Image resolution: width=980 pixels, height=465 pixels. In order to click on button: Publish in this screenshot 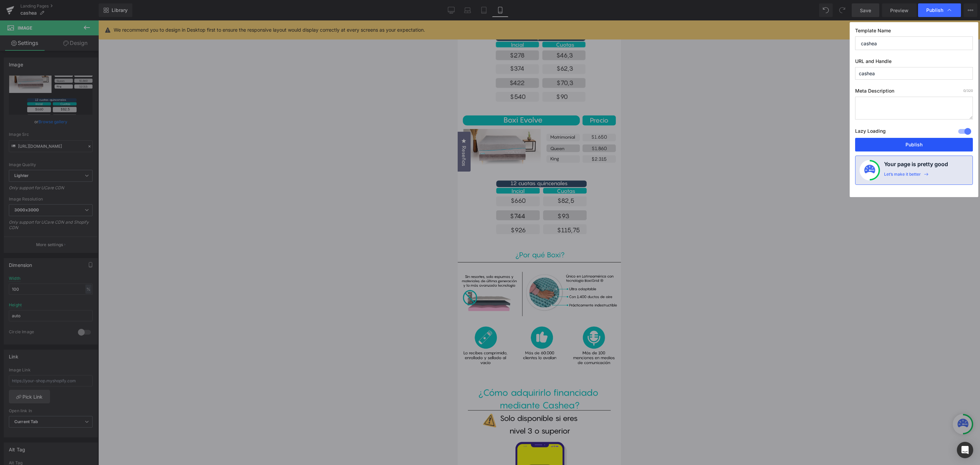, I will do `click(914, 145)`.